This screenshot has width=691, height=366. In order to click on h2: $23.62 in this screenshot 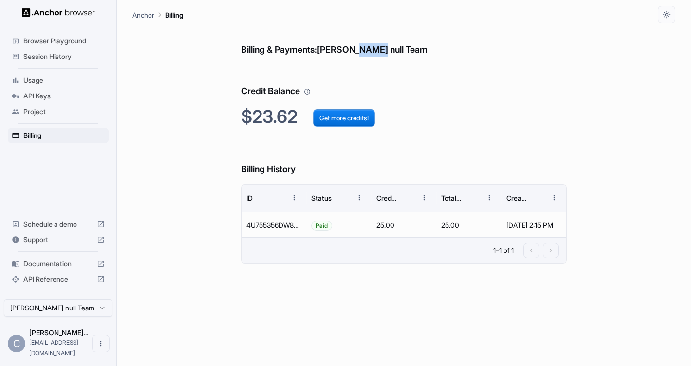, I will do `click(404, 116)`.